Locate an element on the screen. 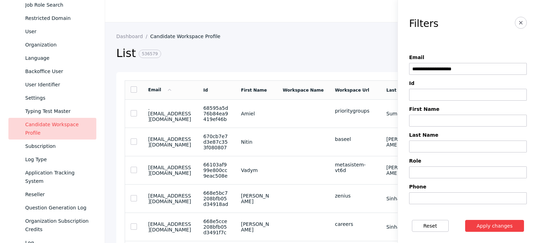  label: Role is located at coordinates (468, 161).